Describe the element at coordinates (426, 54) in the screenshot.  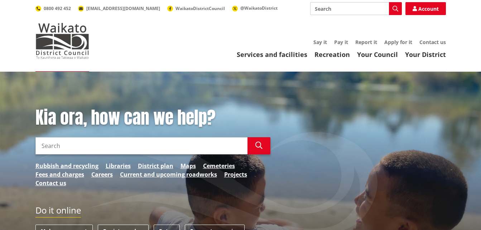
I see `a: Your District` at that location.